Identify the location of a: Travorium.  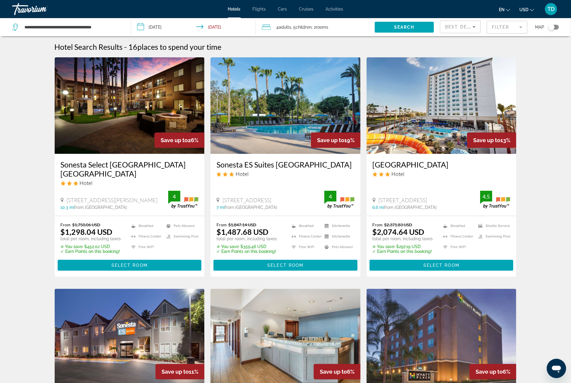
(42, 9).